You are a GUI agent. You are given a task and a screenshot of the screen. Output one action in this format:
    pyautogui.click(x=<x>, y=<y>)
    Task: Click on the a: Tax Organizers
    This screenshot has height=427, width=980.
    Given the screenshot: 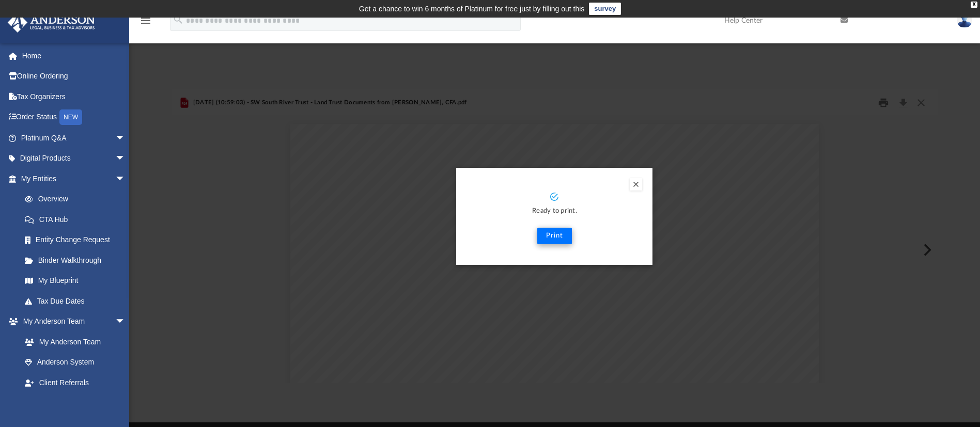 What is the action you would take?
    pyautogui.click(x=74, y=97)
    